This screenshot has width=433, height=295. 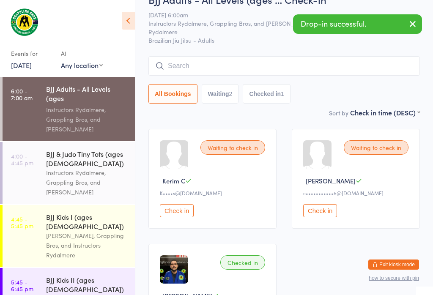 I want to click on time: 4:00 - 4:45 pm, so click(x=22, y=159).